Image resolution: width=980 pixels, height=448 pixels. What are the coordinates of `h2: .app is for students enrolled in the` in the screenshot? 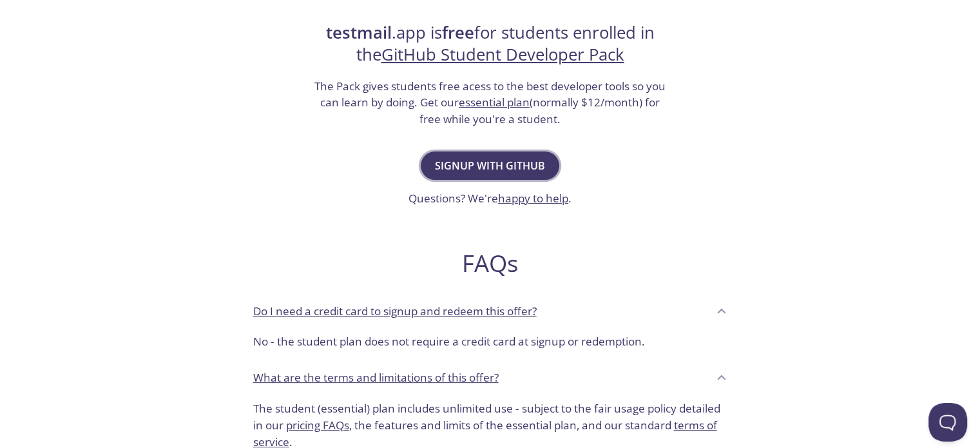 It's located at (490, 44).